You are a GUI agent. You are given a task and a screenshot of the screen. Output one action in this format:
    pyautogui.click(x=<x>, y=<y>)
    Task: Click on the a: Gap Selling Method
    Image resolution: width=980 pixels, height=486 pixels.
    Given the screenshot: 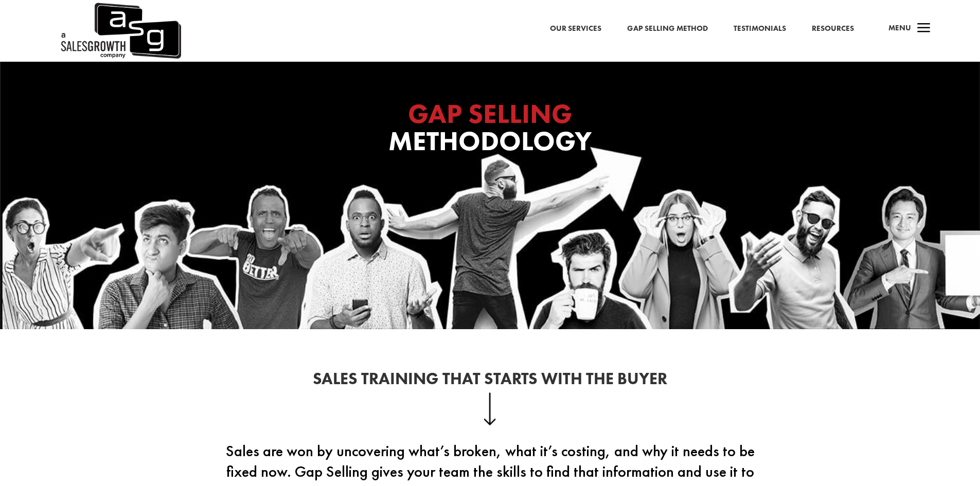 What is the action you would take?
    pyautogui.click(x=667, y=29)
    